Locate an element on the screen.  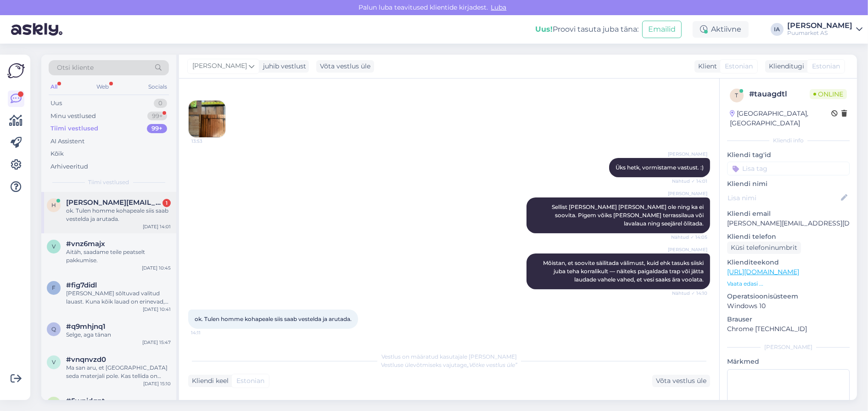
div: All is located at coordinates (54, 86).